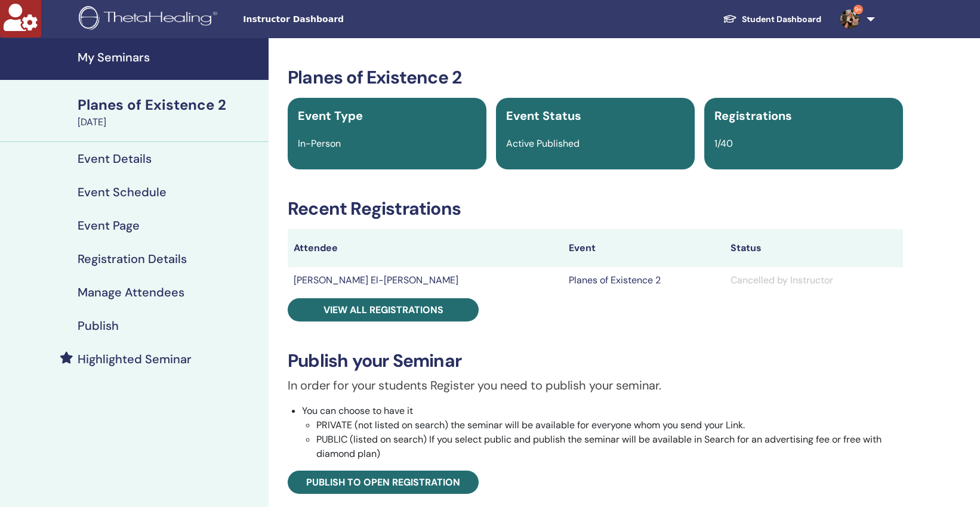  I want to click on li: PRIVATE (not listed on search) the seminar will be available for everyone whom you send your Link., so click(609, 425).